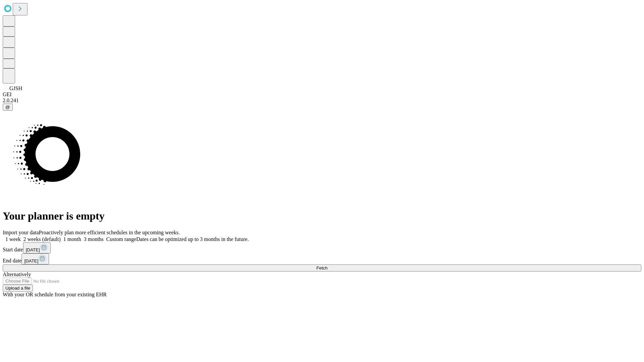 The image size is (644, 362). I want to click on div: 2.0.241, so click(322, 101).